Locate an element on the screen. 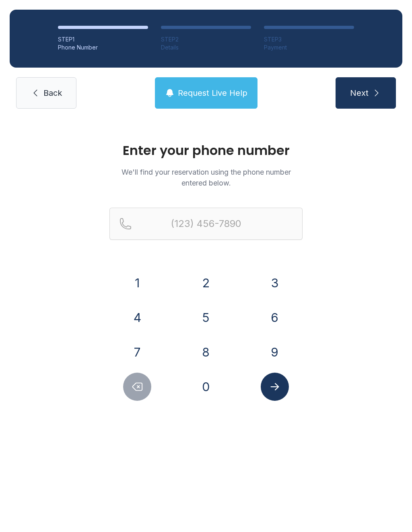 This screenshot has height=532, width=412. h1: Enter your phone number is located at coordinates (206, 151).